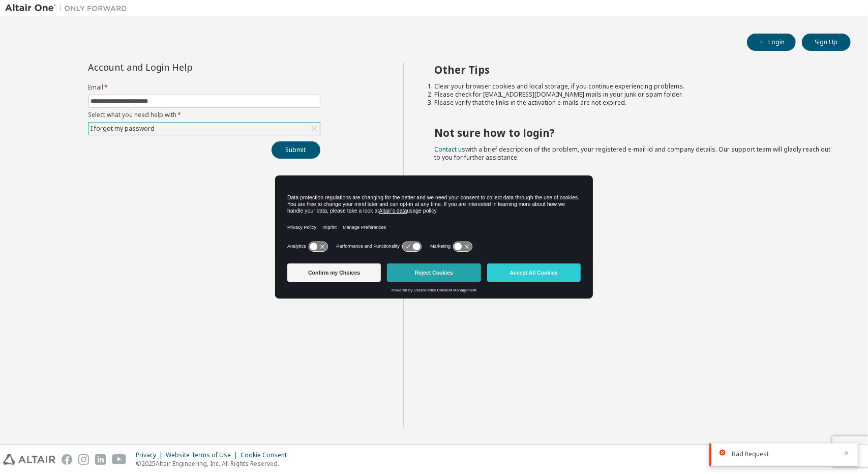  What do you see at coordinates (296, 150) in the screenshot?
I see `button: Submit` at bounding box center [296, 150].